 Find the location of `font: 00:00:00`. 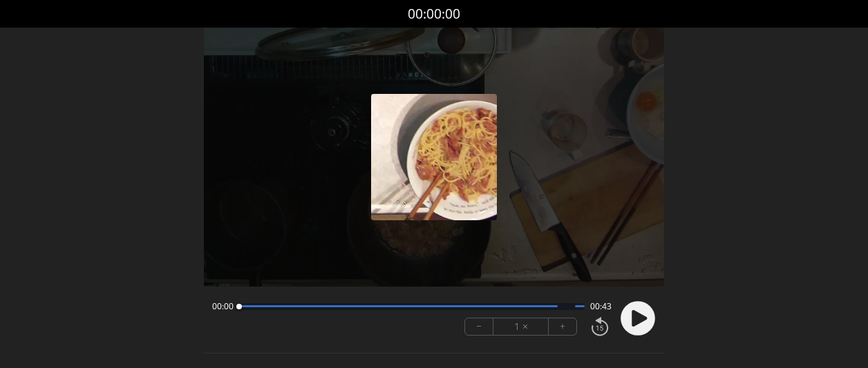

font: 00:00:00 is located at coordinates (434, 13).